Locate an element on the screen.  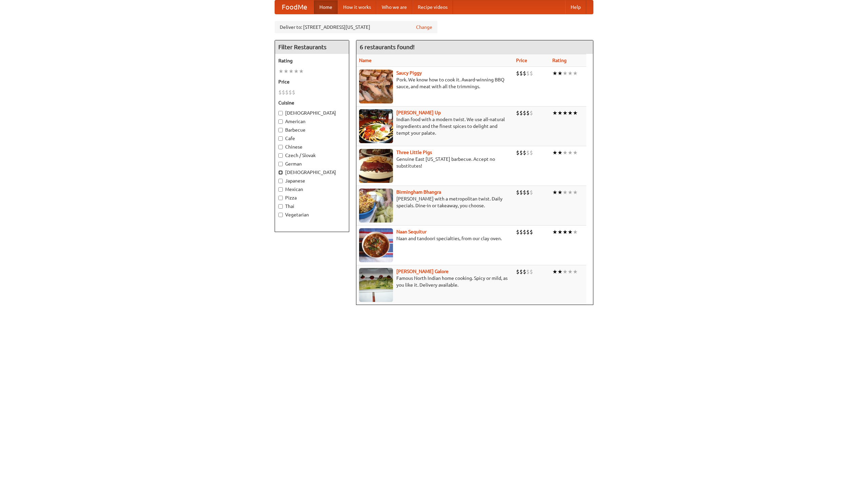
label: Chinese is located at coordinates (312, 147).